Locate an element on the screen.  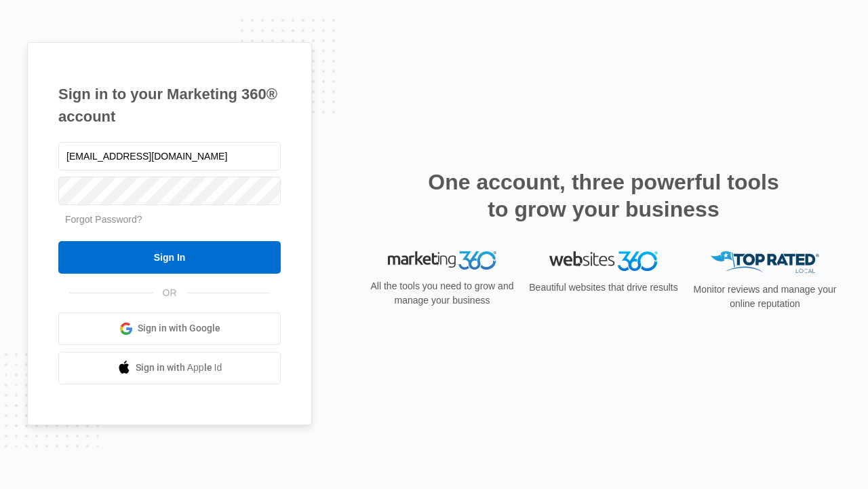
a: Sign in with Google is located at coordinates (169, 329).